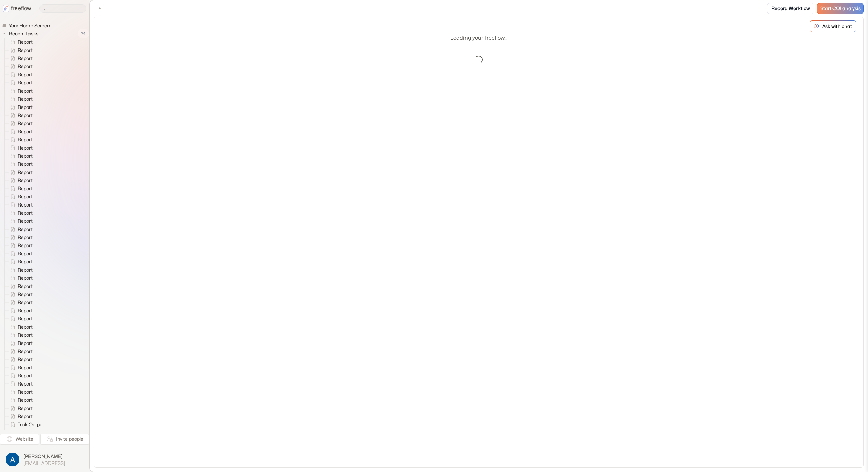 The image size is (868, 472). What do you see at coordinates (21, 9) in the screenshot?
I see `p: freeflow` at bounding box center [21, 9].